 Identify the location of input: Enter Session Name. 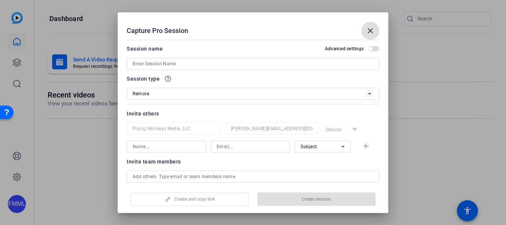
(253, 64).